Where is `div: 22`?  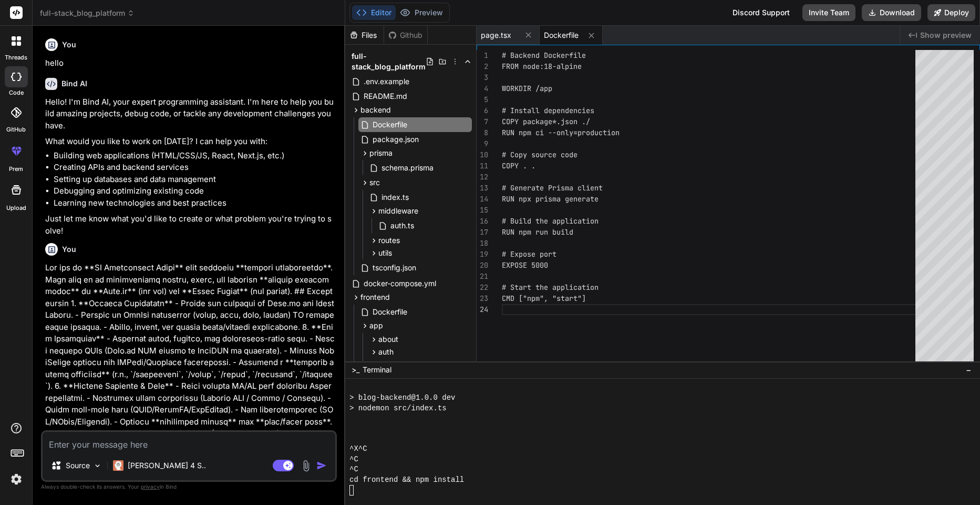 div: 22 is located at coordinates (483, 287).